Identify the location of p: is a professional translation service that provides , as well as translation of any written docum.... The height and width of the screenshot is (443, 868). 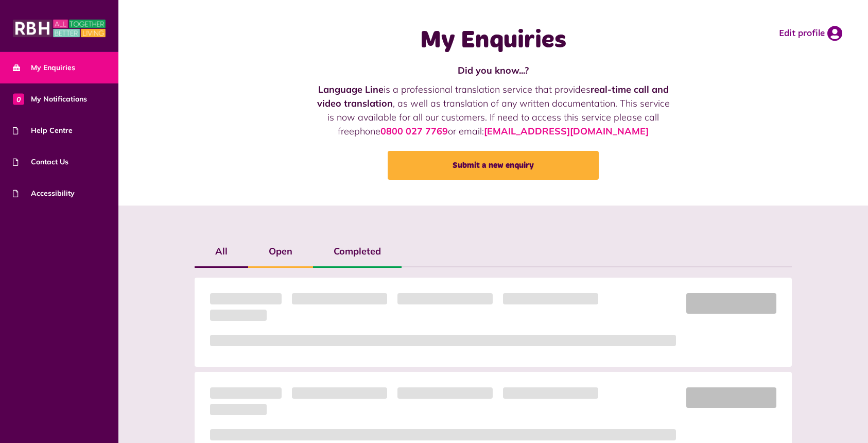
(493, 110).